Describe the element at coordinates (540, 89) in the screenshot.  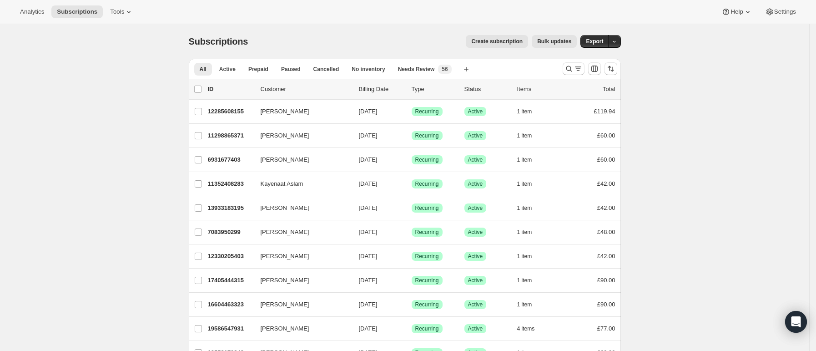
I see `div: Items` at that location.